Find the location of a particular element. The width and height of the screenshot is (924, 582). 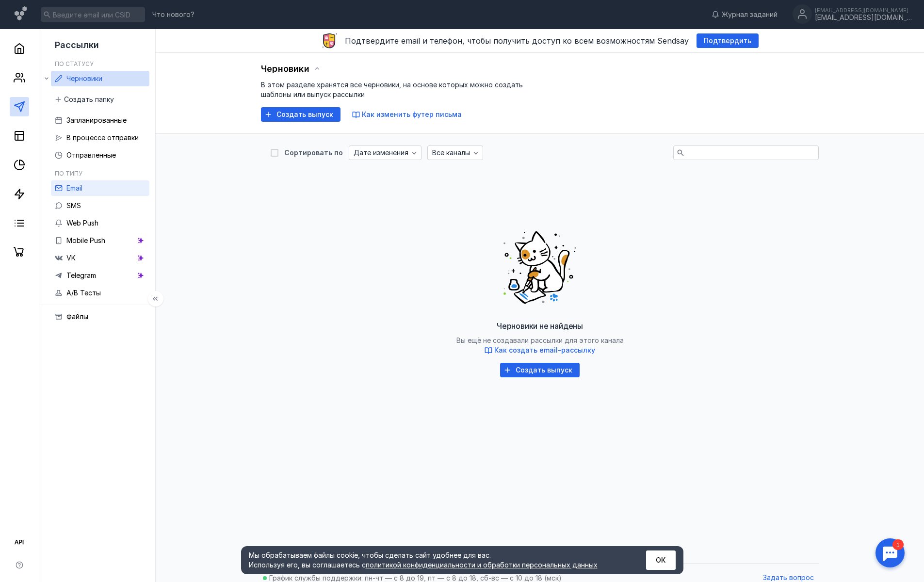

span: В процессе отправки is located at coordinates (103, 137).